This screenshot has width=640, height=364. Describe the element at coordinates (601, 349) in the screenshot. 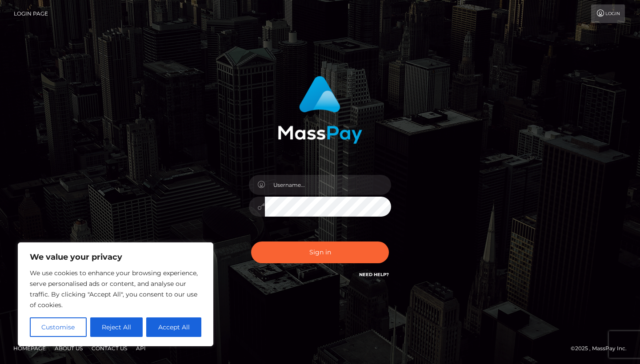

I see `div: © 2025 , MassPay Inc.` at that location.